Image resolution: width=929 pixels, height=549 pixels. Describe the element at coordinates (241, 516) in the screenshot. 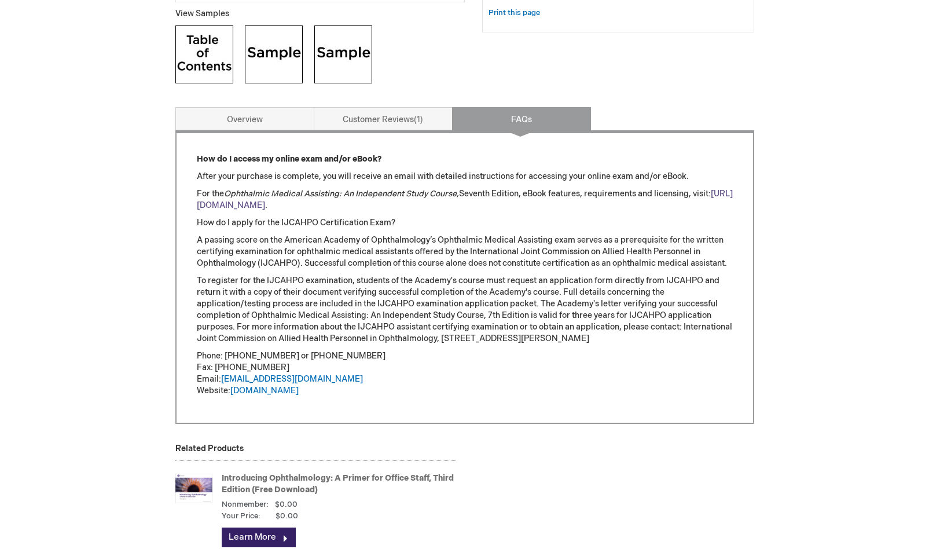

I see `strong: Your Price:` at that location.